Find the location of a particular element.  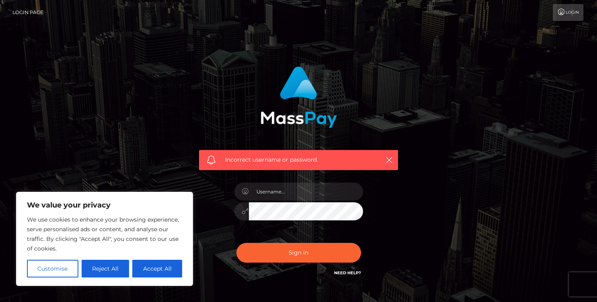

a: Login Page is located at coordinates (28, 12).